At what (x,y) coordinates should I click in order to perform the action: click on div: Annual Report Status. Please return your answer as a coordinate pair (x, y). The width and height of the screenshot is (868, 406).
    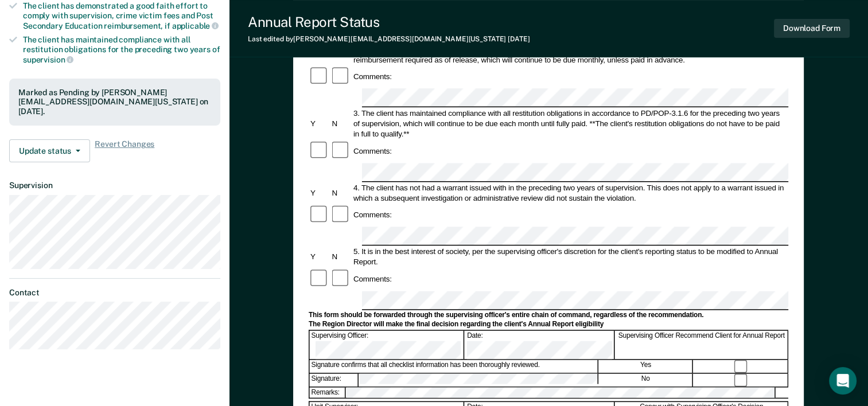
    Looking at the image, I should click on (388, 22).